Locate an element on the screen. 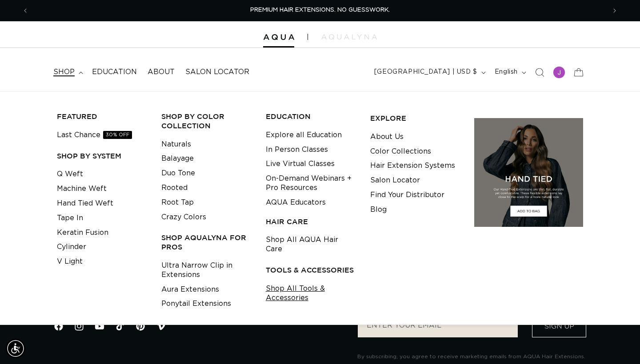  button: English is located at coordinates (509, 72).